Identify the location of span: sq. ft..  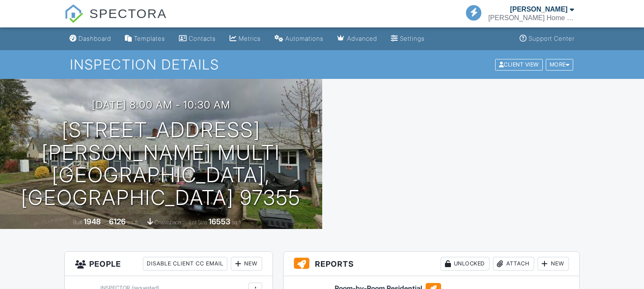
(133, 222).